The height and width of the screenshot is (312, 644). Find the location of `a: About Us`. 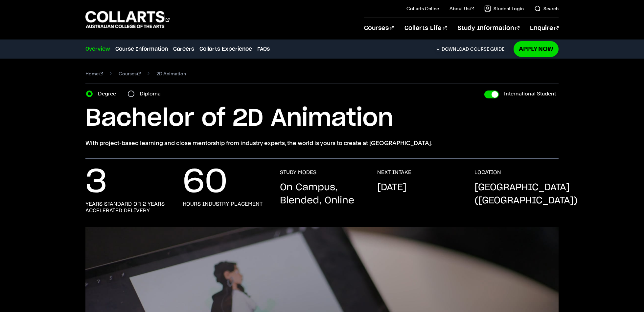

a: About Us is located at coordinates (461, 9).